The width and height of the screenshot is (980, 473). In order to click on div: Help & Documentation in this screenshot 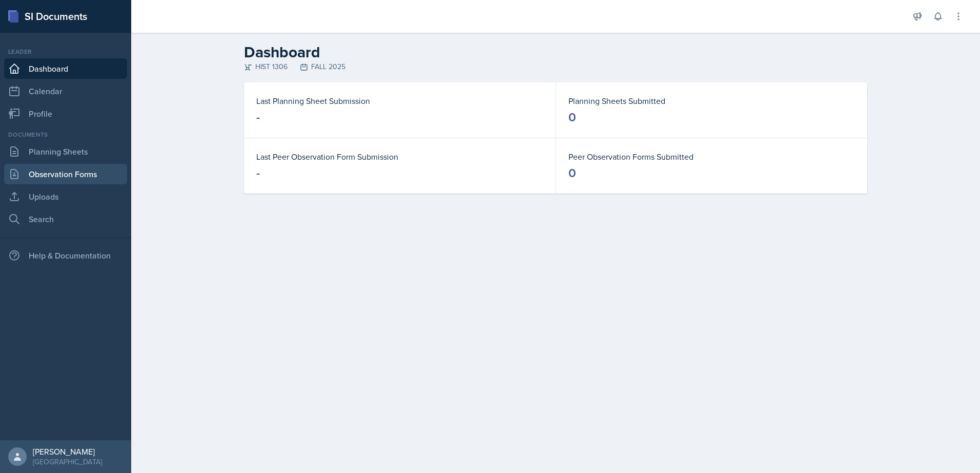, I will do `click(65, 256)`.